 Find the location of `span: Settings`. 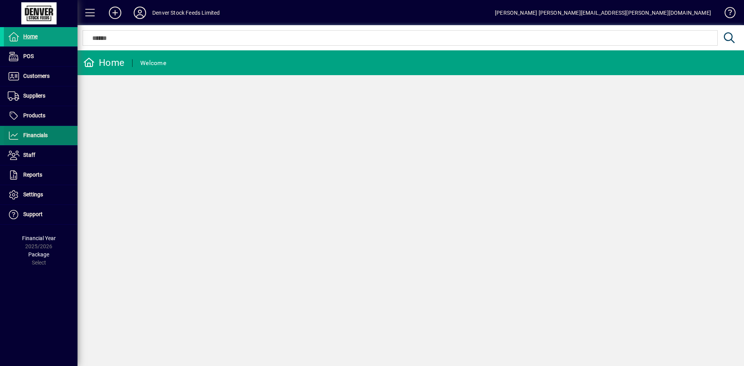

span: Settings is located at coordinates (33, 195).